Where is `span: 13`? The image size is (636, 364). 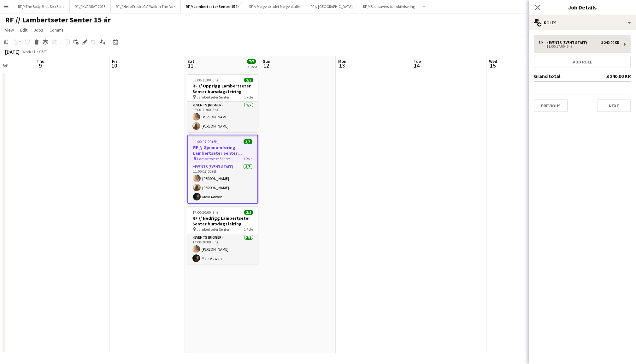 span: 13 is located at coordinates (342, 65).